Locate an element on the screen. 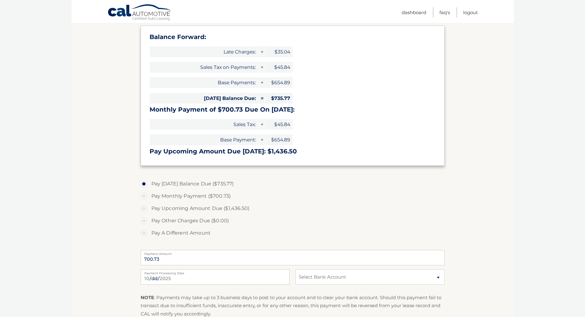 The width and height of the screenshot is (585, 317). label: Pay Other Charges Due ($0.00) is located at coordinates (293, 220).